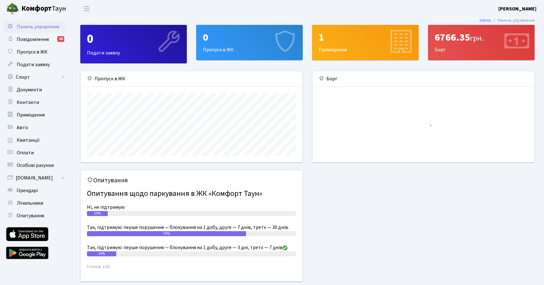 The width and height of the screenshot is (544, 285). I want to click on a: 0Пропуск в ЖК, so click(249, 42).